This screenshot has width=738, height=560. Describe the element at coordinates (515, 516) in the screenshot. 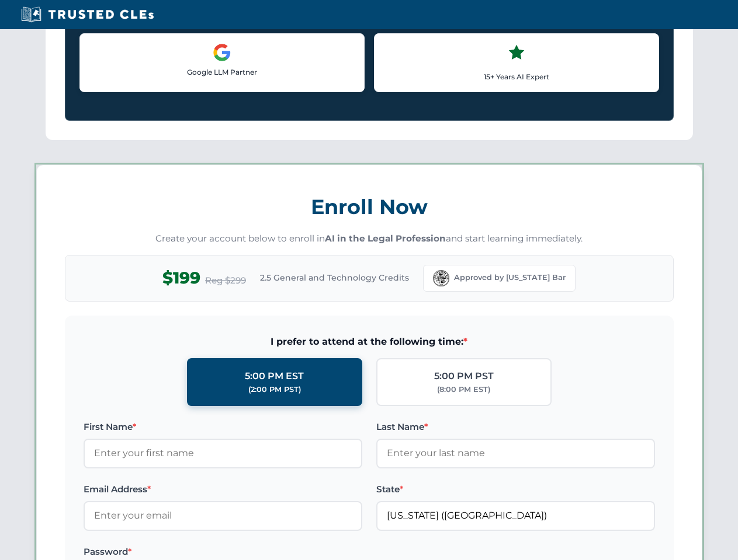

I see `input: Florida (FL)` at that location.